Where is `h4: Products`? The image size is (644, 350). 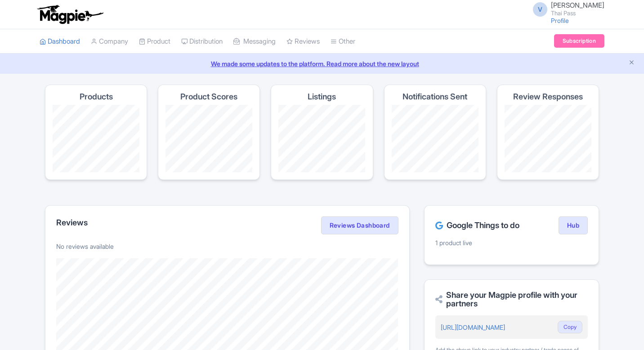
h4: Products is located at coordinates (96, 96).